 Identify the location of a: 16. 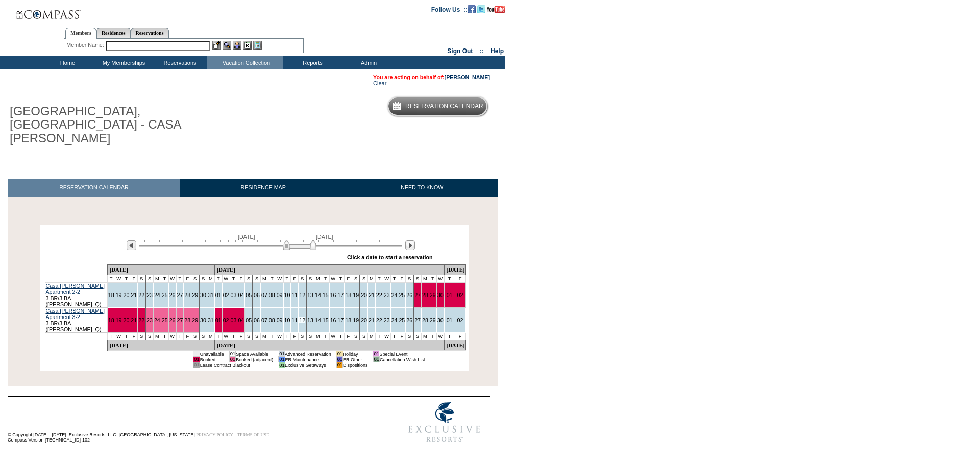
(334, 320).